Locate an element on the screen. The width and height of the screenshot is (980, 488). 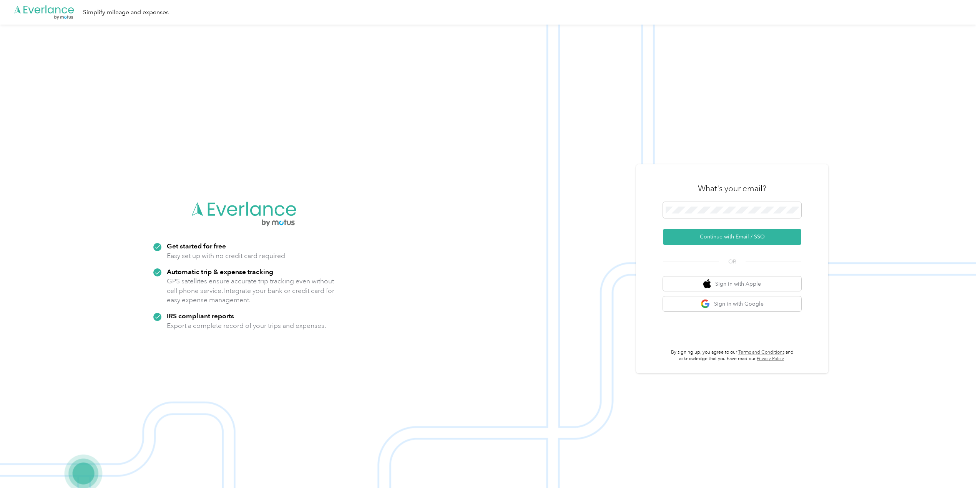
strong: Get started for free is located at coordinates (196, 246).